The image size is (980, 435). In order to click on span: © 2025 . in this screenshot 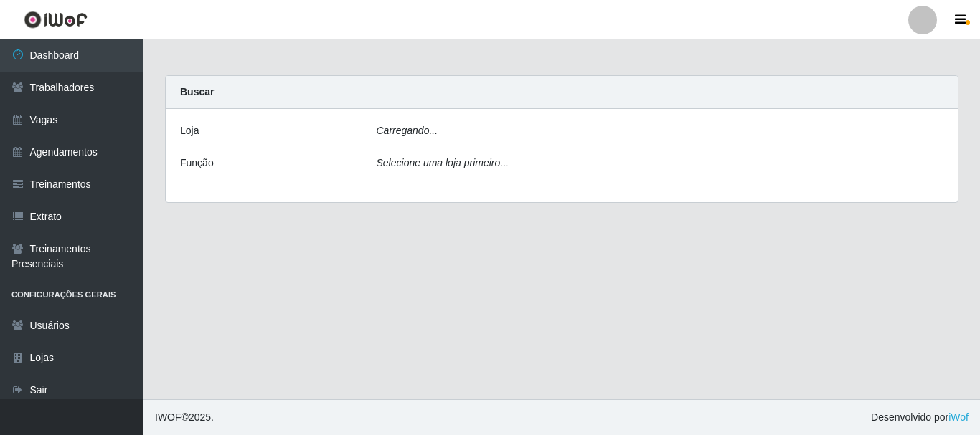, I will do `click(184, 418)`.